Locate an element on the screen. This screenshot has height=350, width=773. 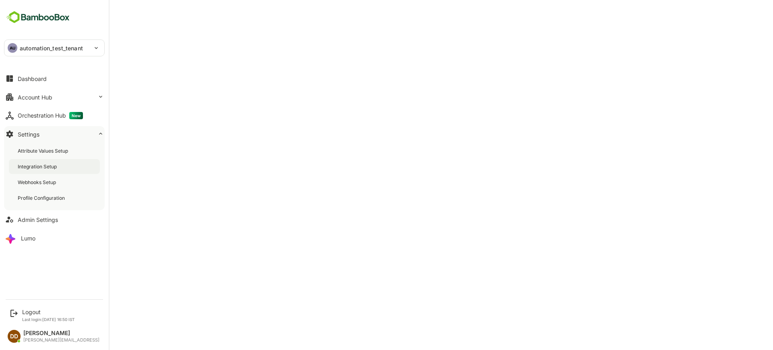
div: AUautomation_test_tenant is located at coordinates (54, 48).